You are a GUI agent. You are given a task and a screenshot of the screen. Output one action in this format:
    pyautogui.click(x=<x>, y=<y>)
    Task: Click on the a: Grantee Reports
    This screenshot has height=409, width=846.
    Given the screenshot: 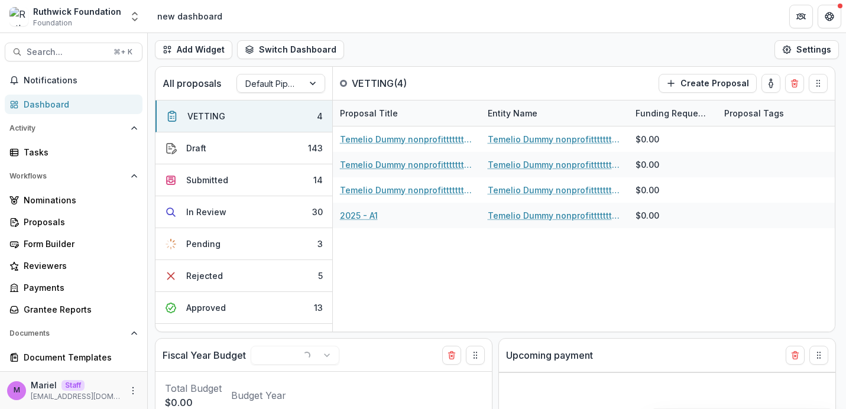 What is the action you would take?
    pyautogui.click(x=73, y=309)
    